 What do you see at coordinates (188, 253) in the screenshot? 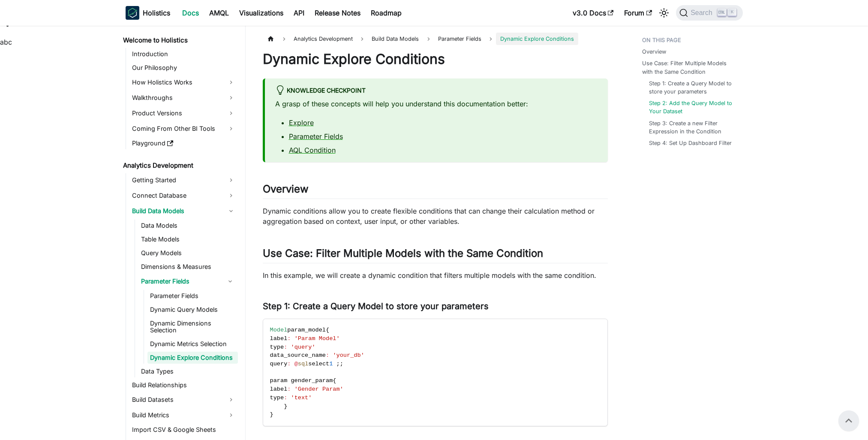
I see `a: Query Models` at bounding box center [188, 253].